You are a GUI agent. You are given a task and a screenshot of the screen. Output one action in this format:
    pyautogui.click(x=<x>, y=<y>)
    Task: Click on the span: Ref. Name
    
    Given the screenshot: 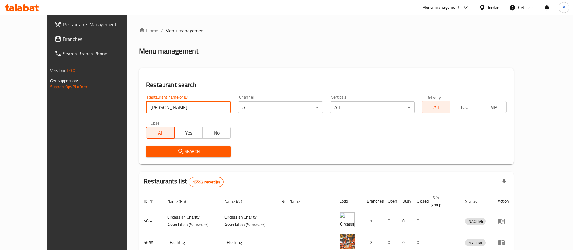 What is the action you would take?
    pyautogui.click(x=295, y=201)
    